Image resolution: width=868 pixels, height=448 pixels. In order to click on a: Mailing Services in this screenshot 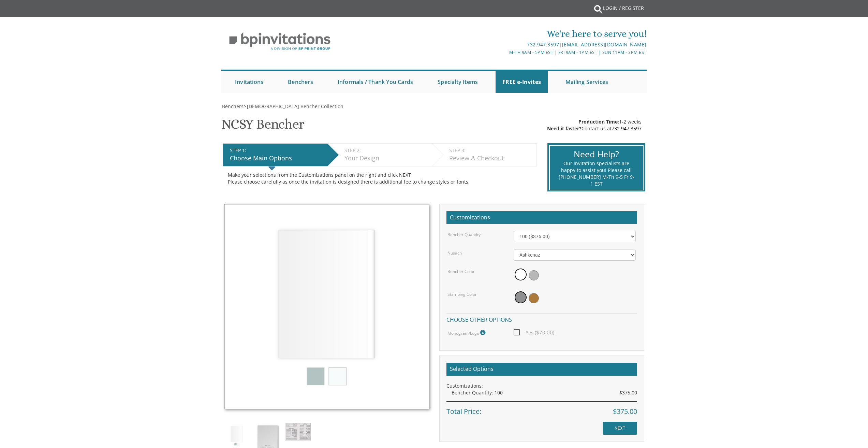, I will do `click(587, 82)`.